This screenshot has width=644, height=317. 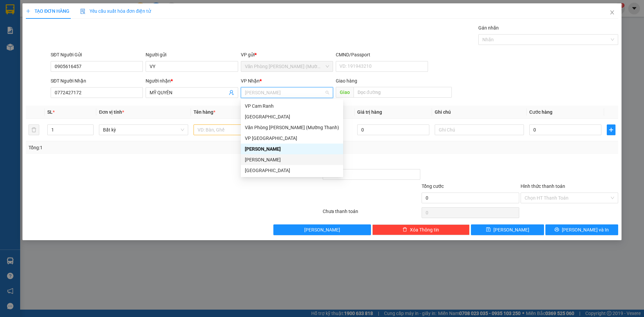 I want to click on th: Ghi chú, so click(x=479, y=112).